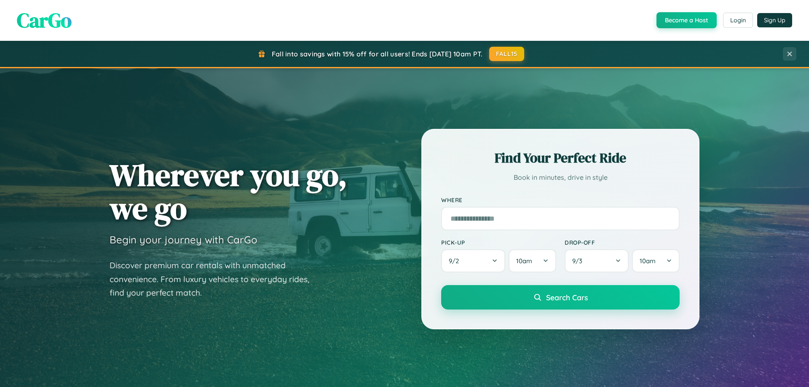 The width and height of the screenshot is (809, 387). Describe the element at coordinates (561, 298) in the screenshot. I see `button: Search Cars` at that location.